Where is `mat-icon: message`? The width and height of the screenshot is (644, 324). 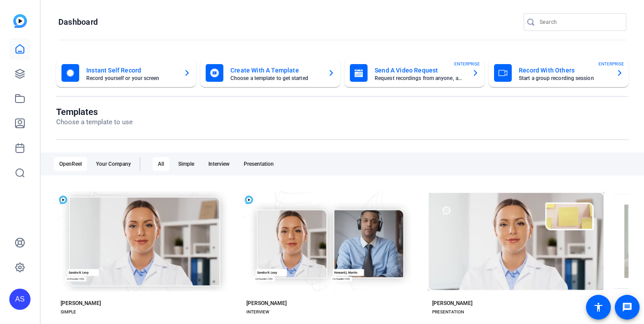 mat-icon: message is located at coordinates (628, 307).